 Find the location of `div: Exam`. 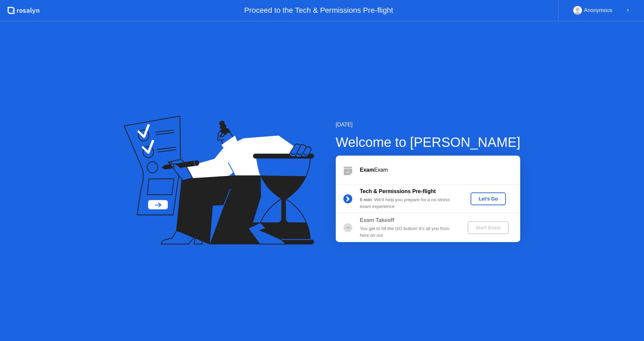

div: Exam is located at coordinates (440, 170).